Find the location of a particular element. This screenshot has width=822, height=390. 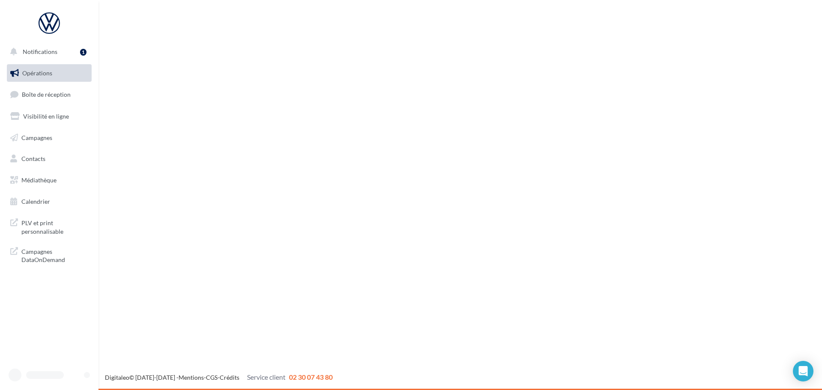

a: Visibilité en ligne is located at coordinates (49, 117).